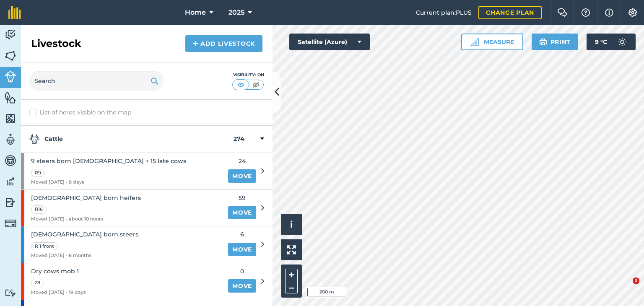 This screenshot has width=644, height=306. What do you see at coordinates (444, 12) in the screenshot?
I see `span: Current plan : PLUS` at bounding box center [444, 12].